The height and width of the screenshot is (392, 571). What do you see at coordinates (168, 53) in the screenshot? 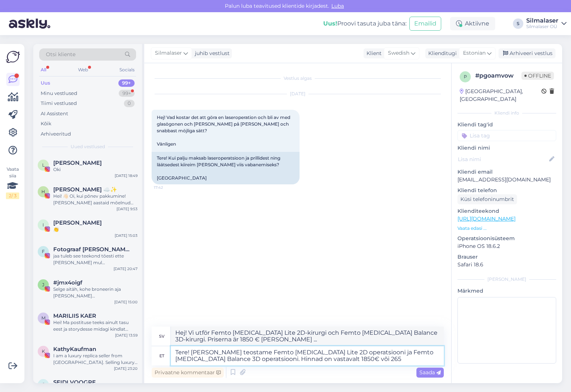
I see `span: Silmalaser` at bounding box center [168, 53].